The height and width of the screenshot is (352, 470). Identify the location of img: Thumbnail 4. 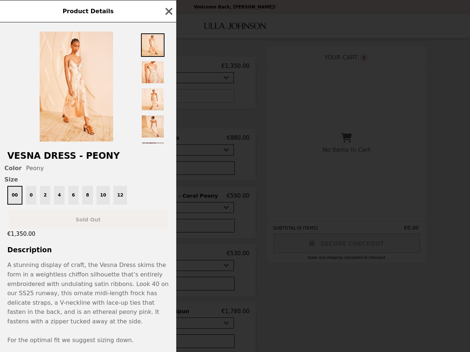
(153, 127).